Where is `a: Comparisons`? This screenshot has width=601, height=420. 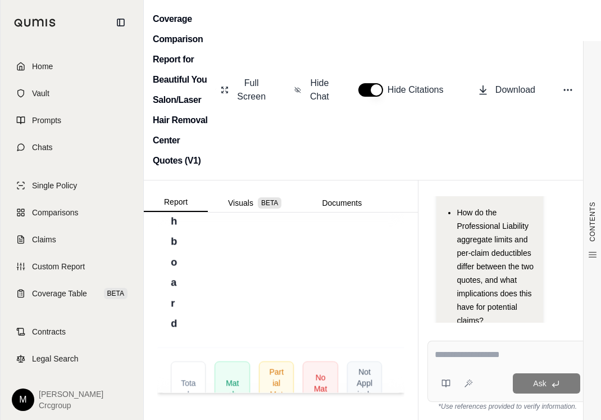 a: Comparisons is located at coordinates (72, 212).